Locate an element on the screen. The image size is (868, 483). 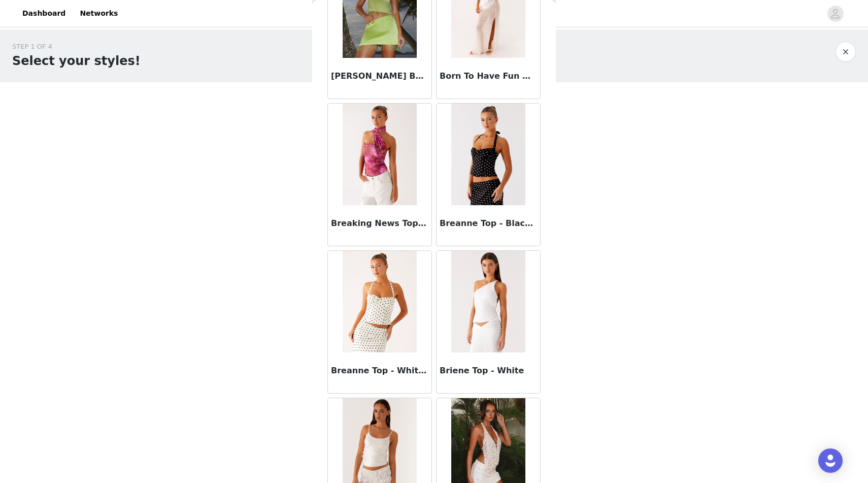
h3: Briene Top - White is located at coordinates (488, 371).